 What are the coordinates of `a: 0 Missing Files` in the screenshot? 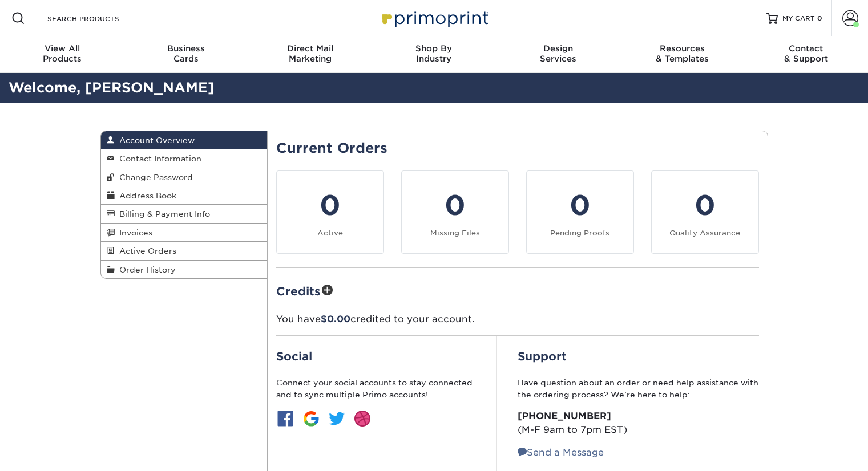 It's located at (455, 212).